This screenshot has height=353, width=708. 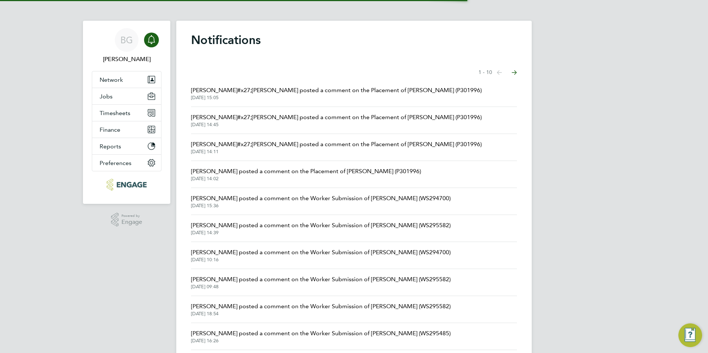 I want to click on a: Powered byEngage, so click(x=127, y=220).